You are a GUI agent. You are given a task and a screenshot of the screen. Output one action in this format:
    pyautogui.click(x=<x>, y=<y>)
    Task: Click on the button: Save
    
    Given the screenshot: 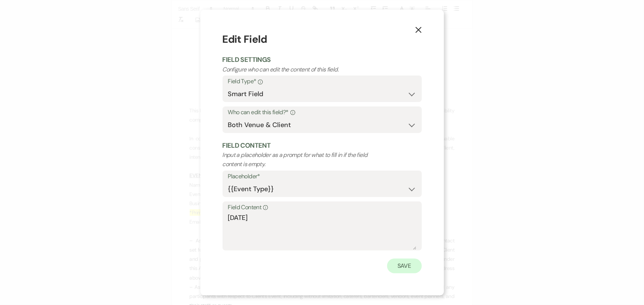 What is the action you would take?
    pyautogui.click(x=405, y=266)
    